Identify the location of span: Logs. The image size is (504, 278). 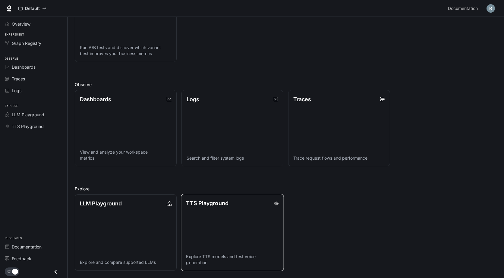
(17, 90).